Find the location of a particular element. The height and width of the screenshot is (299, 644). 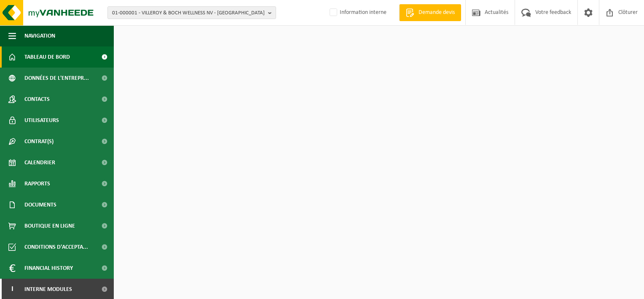

span: Boutique en ligne is located at coordinates (50, 226).